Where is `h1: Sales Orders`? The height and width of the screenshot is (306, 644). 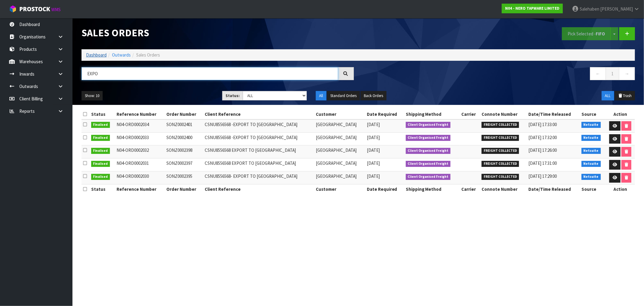
h1: Sales Orders is located at coordinates (217, 33).